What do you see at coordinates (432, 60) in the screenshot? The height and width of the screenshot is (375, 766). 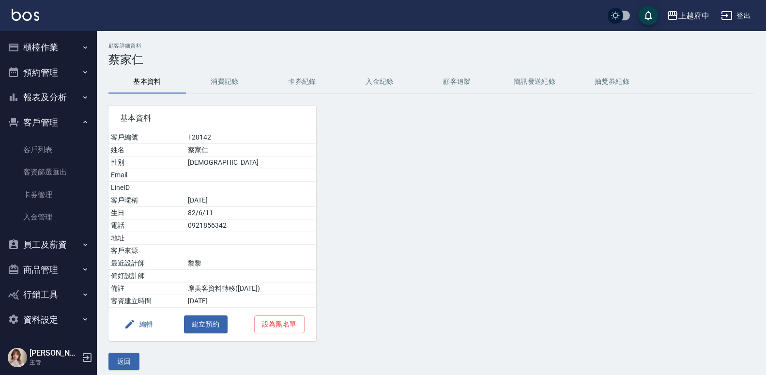 I see `h3: 蔡家仁` at bounding box center [432, 60].